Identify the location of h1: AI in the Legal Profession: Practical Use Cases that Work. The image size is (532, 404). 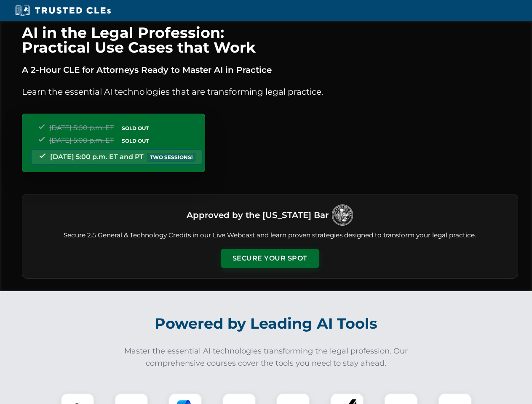
(270, 40).